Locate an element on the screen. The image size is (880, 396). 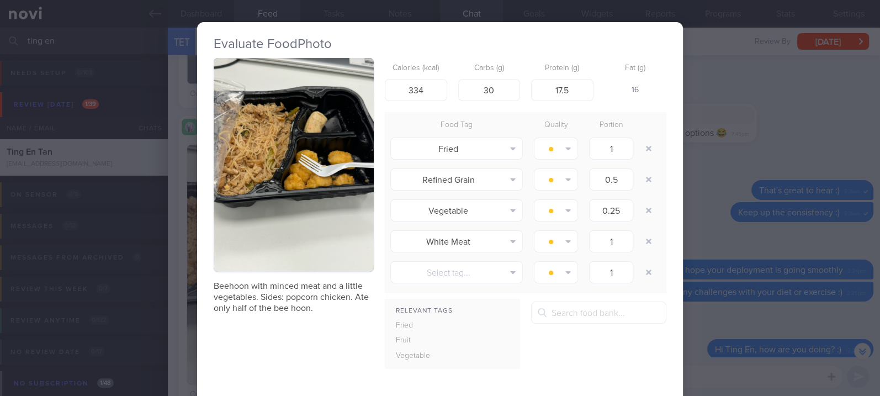
h2: Evaluate Food Photo is located at coordinates (440, 44).